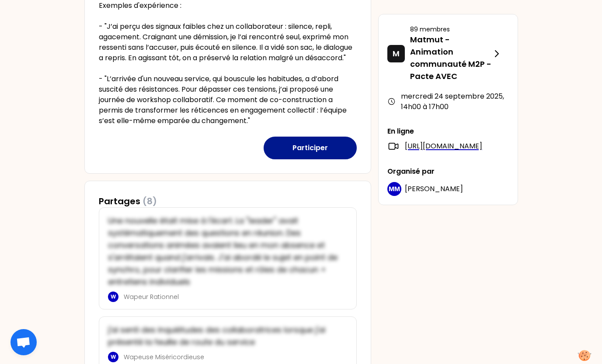 This screenshot has width=602, height=364. What do you see at coordinates (450, 29) in the screenshot?
I see `p: 89 membres` at bounding box center [450, 29].